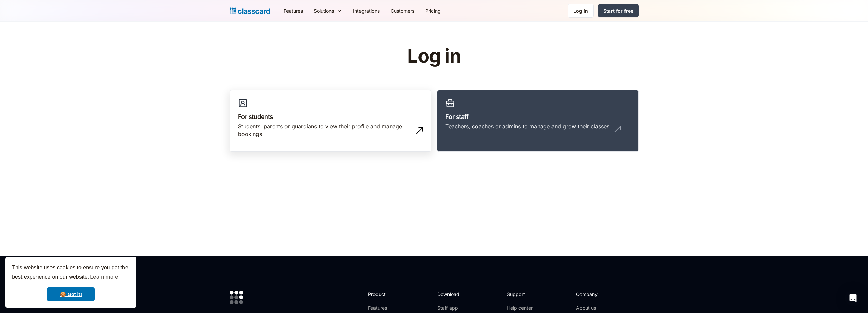 Image resolution: width=868 pixels, height=313 pixels. Describe the element at coordinates (250, 11) in the screenshot. I see `a: home` at that location.